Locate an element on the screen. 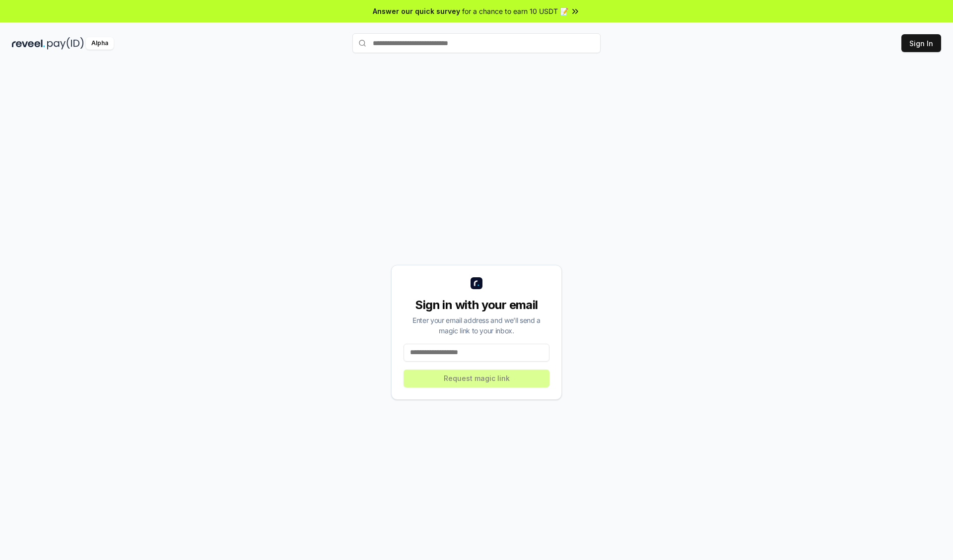 This screenshot has width=953, height=560. button: Sign In is located at coordinates (921, 43).